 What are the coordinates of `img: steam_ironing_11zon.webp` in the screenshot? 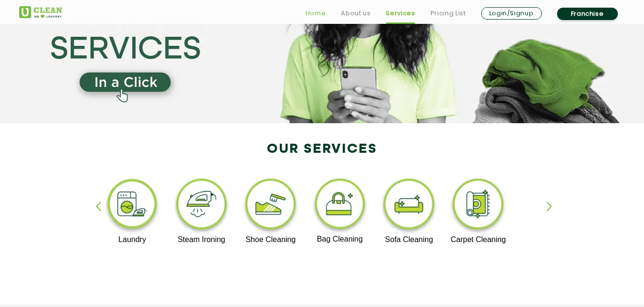 It's located at (201, 206).